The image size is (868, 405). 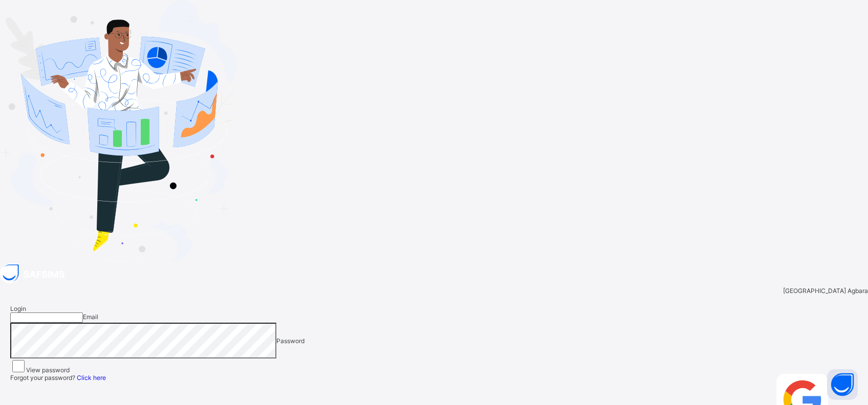 What do you see at coordinates (58, 378) in the screenshot?
I see `span: Forgot your password?` at bounding box center [58, 378].